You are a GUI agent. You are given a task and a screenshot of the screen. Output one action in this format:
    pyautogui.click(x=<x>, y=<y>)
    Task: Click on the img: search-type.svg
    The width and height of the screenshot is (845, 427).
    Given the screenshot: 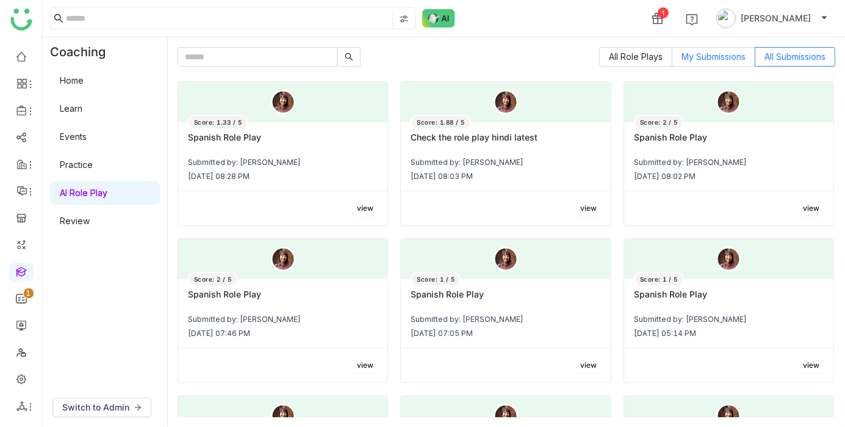 What is the action you would take?
    pyautogui.click(x=404, y=19)
    